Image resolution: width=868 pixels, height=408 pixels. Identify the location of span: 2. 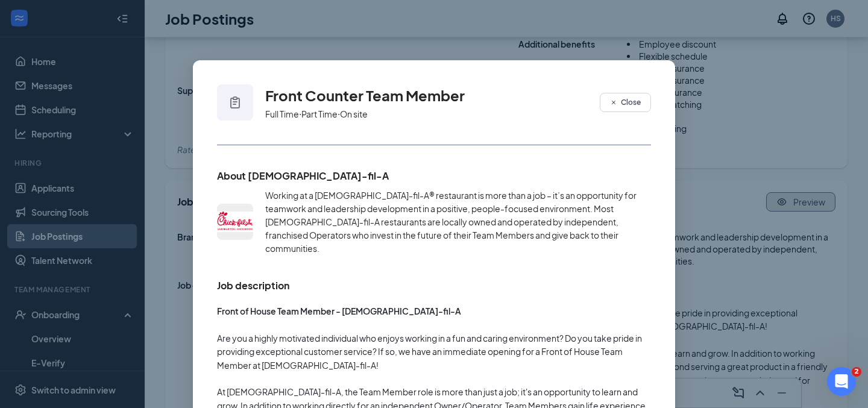
(856, 371).